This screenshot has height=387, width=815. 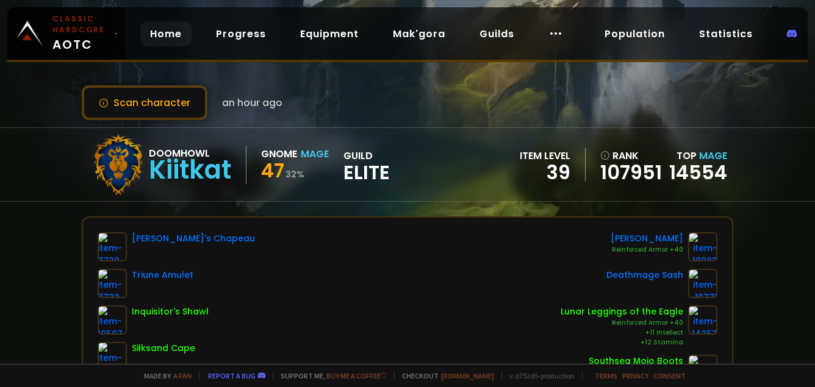 I want to click on img: item-7722, so click(x=112, y=284).